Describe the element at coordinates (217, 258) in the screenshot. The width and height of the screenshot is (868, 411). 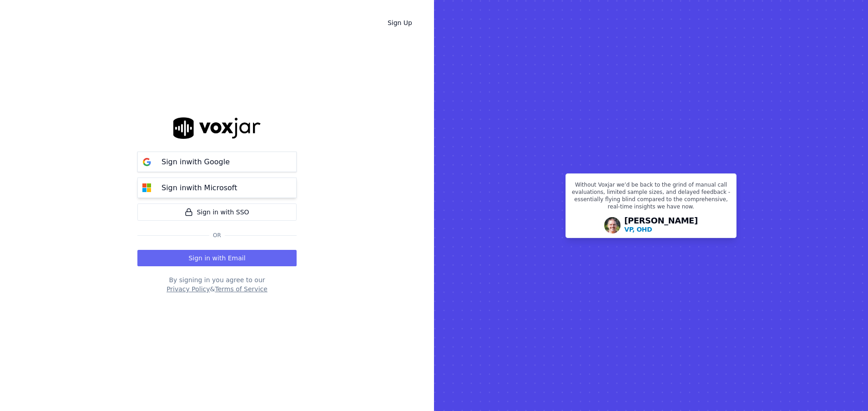
I see `button: Sign in with Email` at that location.